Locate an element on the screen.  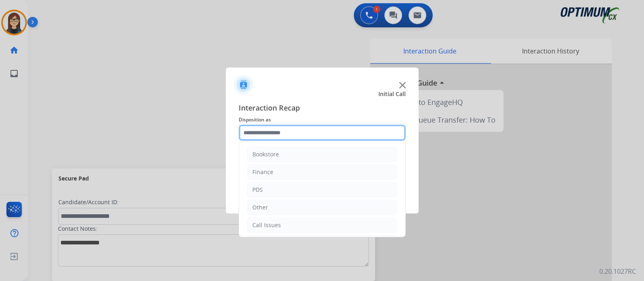
span: Disposition as is located at coordinates (322, 120).